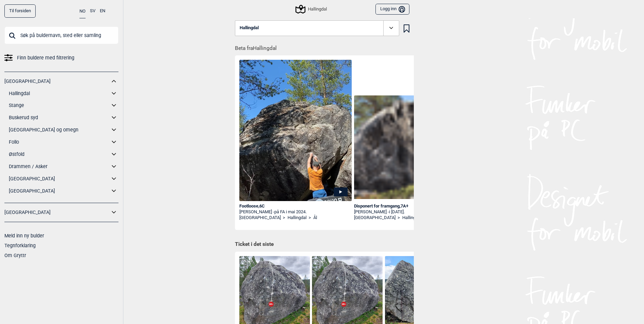 This screenshot has height=324, width=644. I want to click on a: Drammen / Asker, so click(59, 167).